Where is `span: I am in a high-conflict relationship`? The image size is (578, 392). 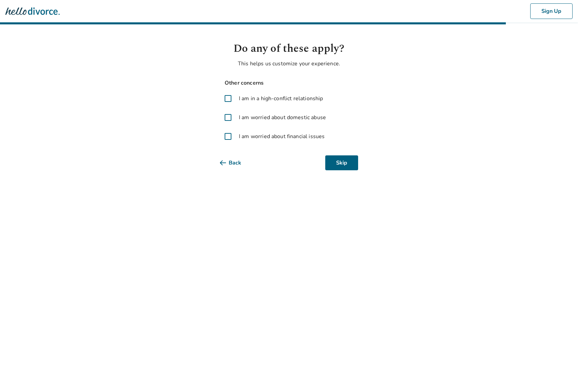
span: I am in a high-conflict relationship is located at coordinates (281, 99).